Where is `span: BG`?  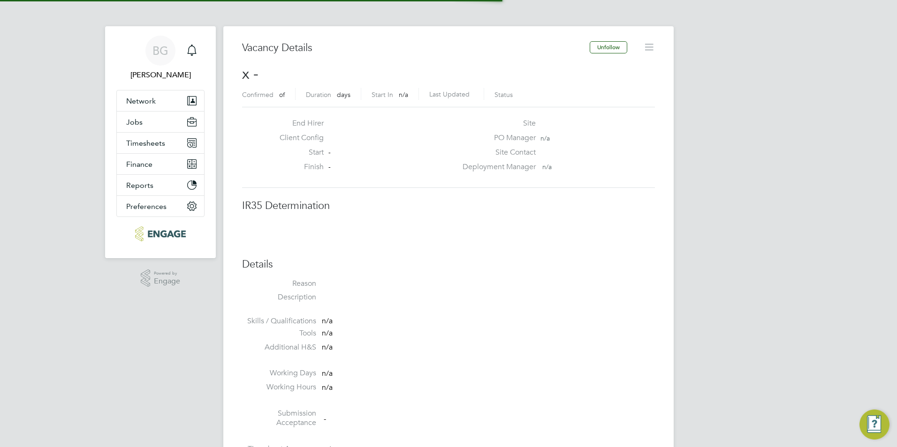
span: BG is located at coordinates (160, 51).